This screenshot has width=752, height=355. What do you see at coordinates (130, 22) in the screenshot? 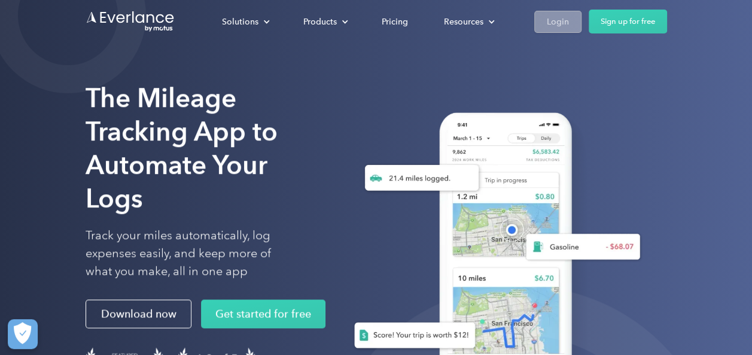
I see `a: Go to homepage` at bounding box center [130, 22].